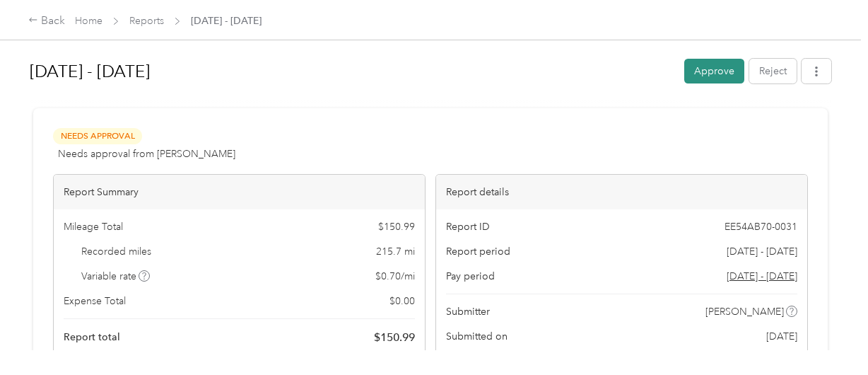 The image size is (868, 375). I want to click on span: Submitted on, so click(476, 336).